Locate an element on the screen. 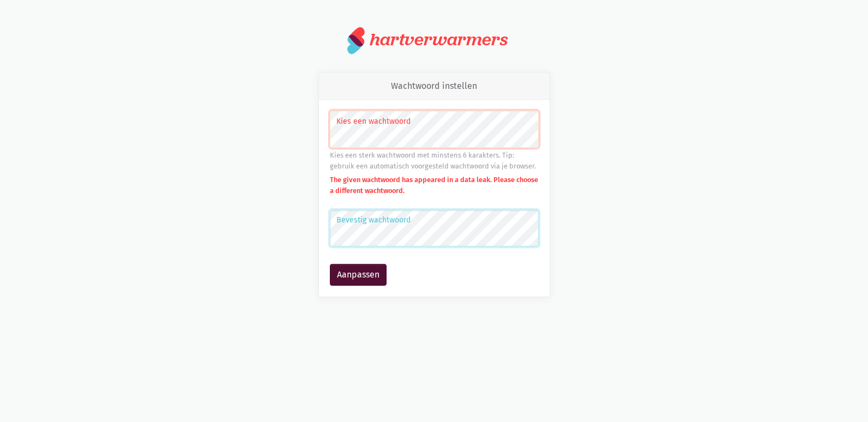  label: Kies een wachtwoord is located at coordinates (433, 121).